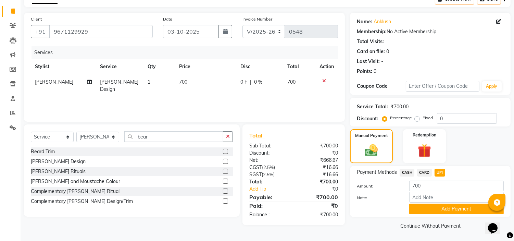  Describe the element at coordinates (269, 205) in the screenshot. I see `div: Paid:` at that location.